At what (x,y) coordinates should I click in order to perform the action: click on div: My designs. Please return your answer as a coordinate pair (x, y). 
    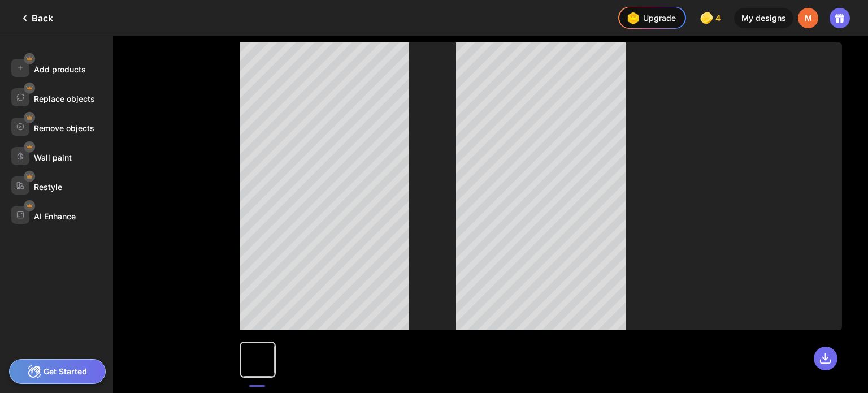
    Looking at the image, I should click on (763, 18).